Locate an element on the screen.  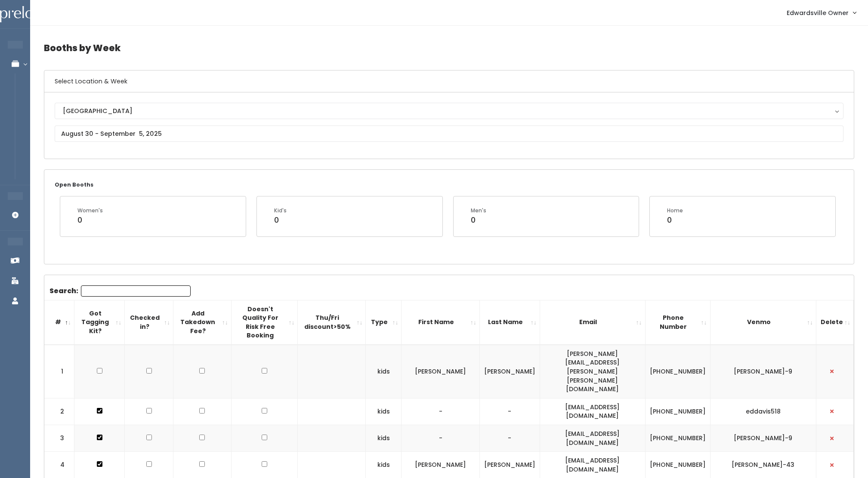
th: Checked in?: activate to sort column ascending is located at coordinates (149, 322).